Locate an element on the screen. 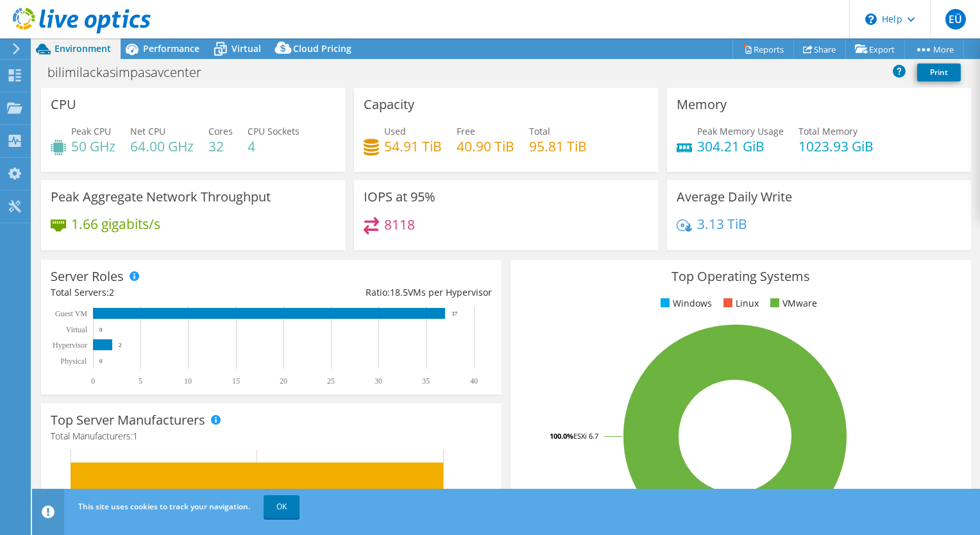 The height and width of the screenshot is (535, 980). h3: CPU is located at coordinates (64, 105).